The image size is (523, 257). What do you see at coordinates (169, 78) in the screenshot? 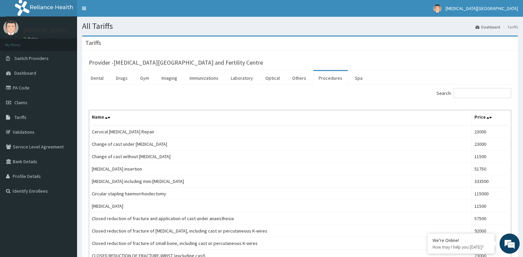
I see `a: Imaging` at bounding box center [169, 78].